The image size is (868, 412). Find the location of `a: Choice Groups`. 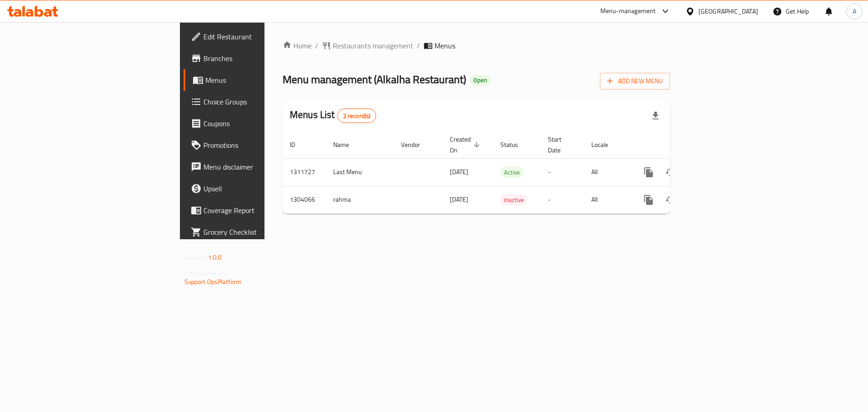

a: Choice Groups is located at coordinates (254, 102).